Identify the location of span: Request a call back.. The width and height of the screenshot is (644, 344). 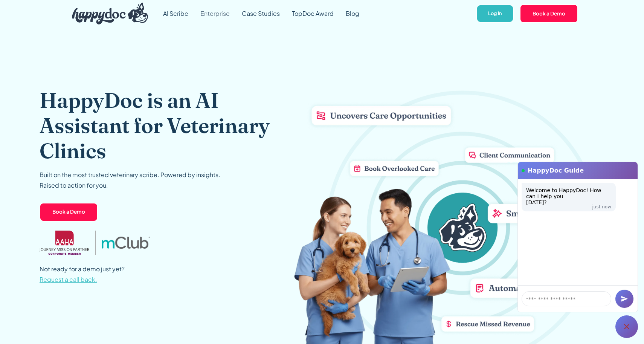
(68, 279).